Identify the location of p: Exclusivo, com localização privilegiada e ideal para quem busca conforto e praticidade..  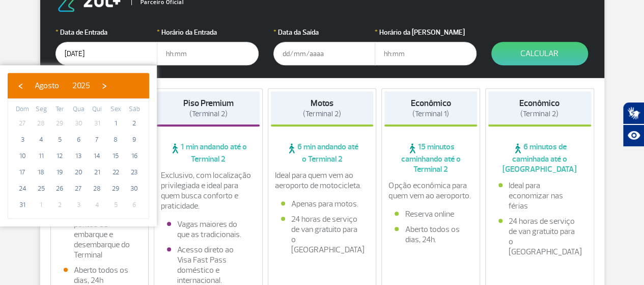
(208, 191).